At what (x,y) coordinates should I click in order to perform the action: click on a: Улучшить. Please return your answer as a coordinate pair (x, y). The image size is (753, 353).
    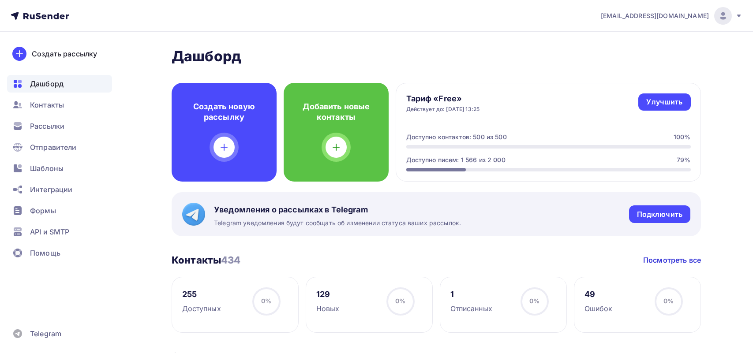
    Looking at the image, I should click on (664, 102).